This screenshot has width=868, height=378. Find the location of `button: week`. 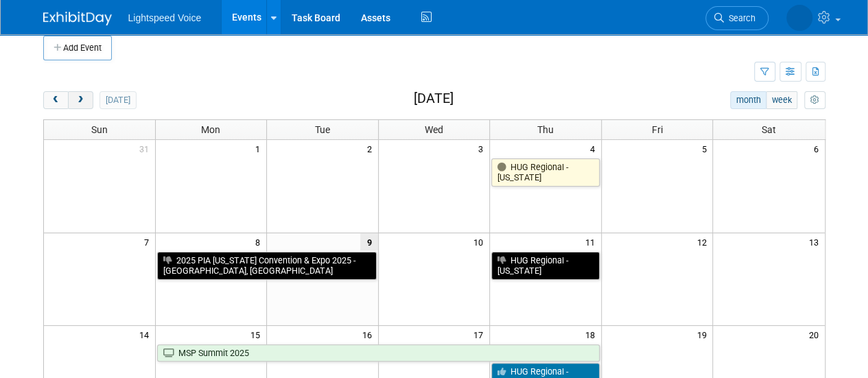

button: week is located at coordinates (782, 100).